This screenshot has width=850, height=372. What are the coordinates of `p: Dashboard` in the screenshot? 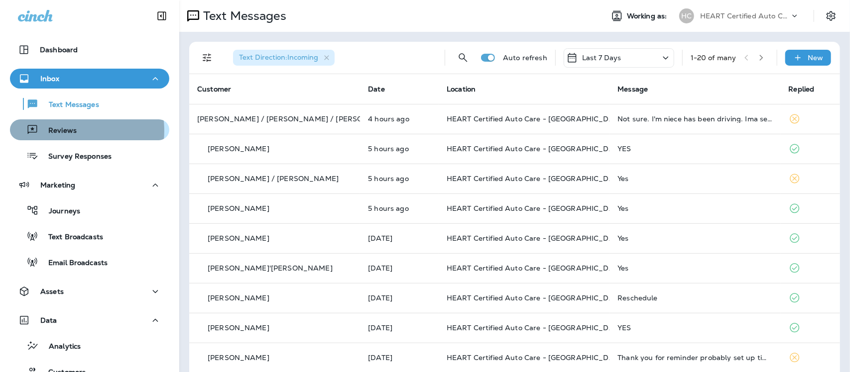 It's located at (59, 50).